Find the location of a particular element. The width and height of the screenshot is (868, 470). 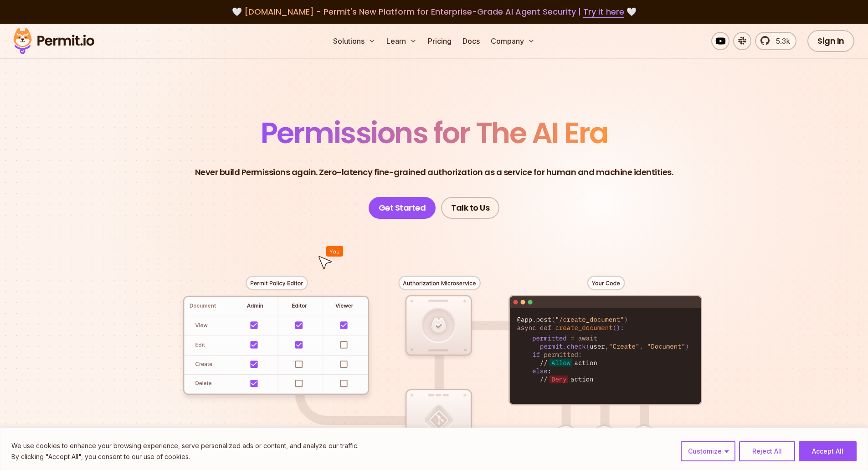

a: Get Started is located at coordinates (403, 207).